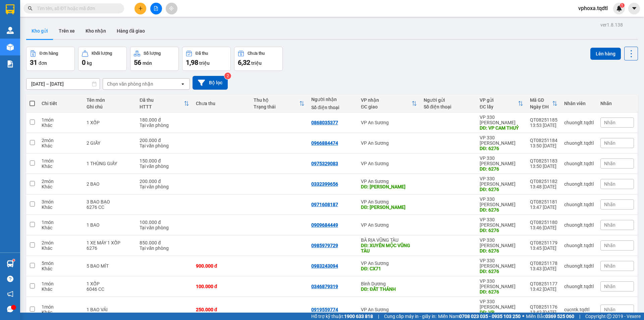  Describe the element at coordinates (389, 269) in the screenshot. I see `div: DĐ: CX71` at that location.